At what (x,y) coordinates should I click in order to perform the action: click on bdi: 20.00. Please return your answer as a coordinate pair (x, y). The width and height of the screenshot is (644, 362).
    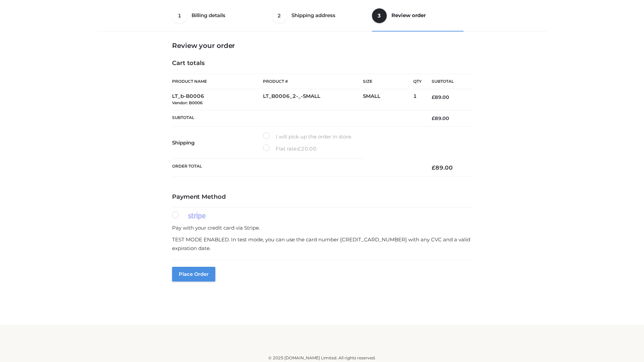
    Looking at the image, I should click on (307, 149).